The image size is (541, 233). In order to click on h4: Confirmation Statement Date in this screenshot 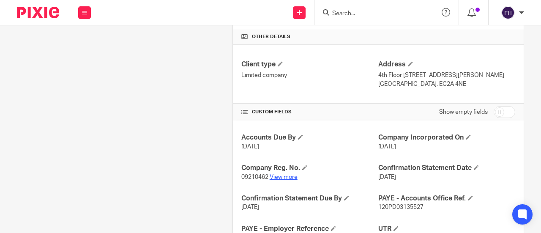, I will do `click(446, 168)`.